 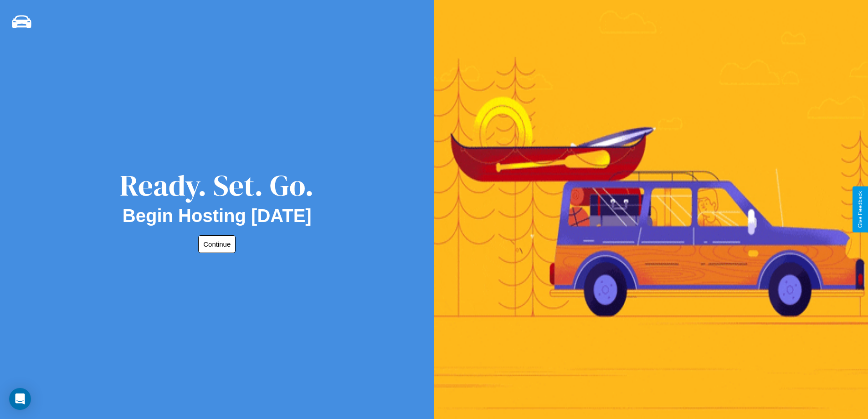 I want to click on div: Give Feedback, so click(x=860, y=209).